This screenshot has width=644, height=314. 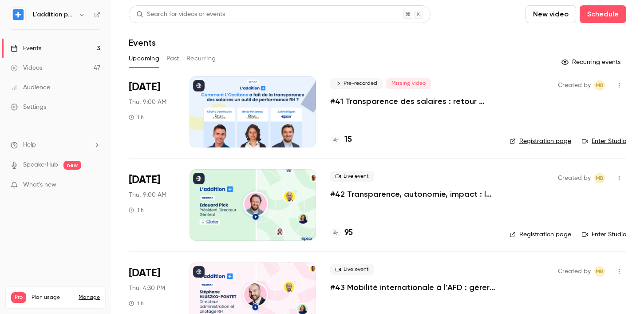 I want to click on a: 15, so click(x=341, y=139).